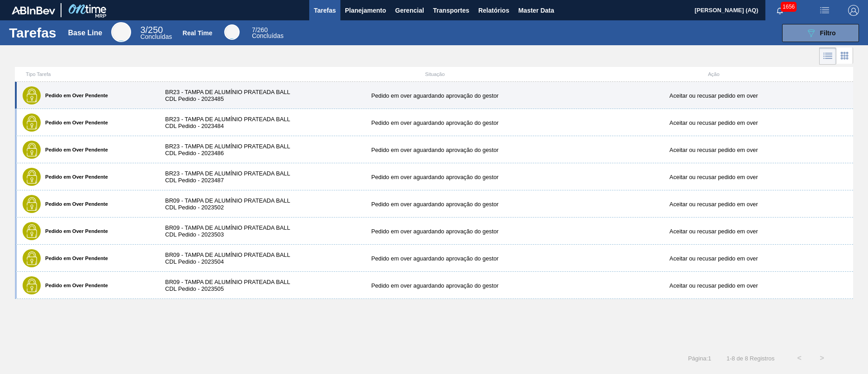  Describe the element at coordinates (828, 33) in the screenshot. I see `span: Filtro` at that location.